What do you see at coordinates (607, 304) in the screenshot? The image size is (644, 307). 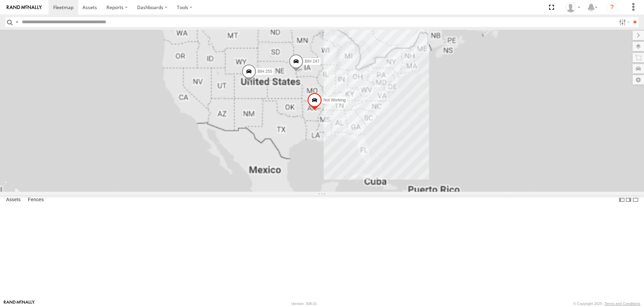 I see `div: © Copyright 2025 -` at bounding box center [607, 304].